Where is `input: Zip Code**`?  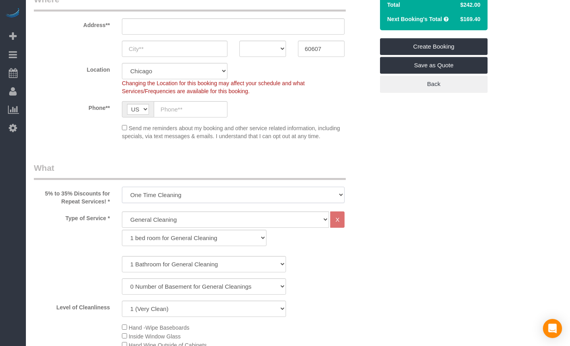 input: Zip Code** is located at coordinates (321, 49).